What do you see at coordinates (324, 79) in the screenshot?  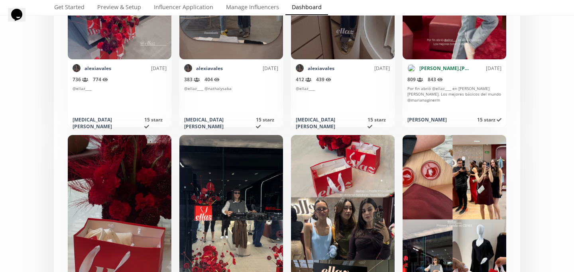 I see `span: 439` at bounding box center [324, 79].